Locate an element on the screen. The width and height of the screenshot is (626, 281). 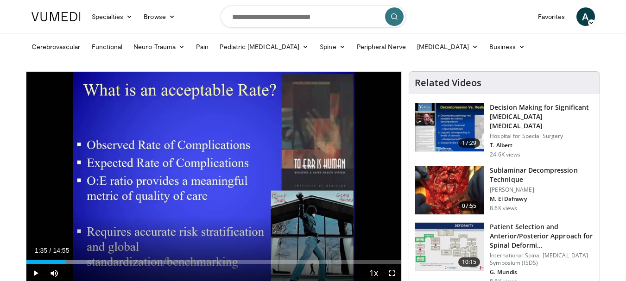
h3: Sublaminar Decompression Technique is located at coordinates (541, 175).